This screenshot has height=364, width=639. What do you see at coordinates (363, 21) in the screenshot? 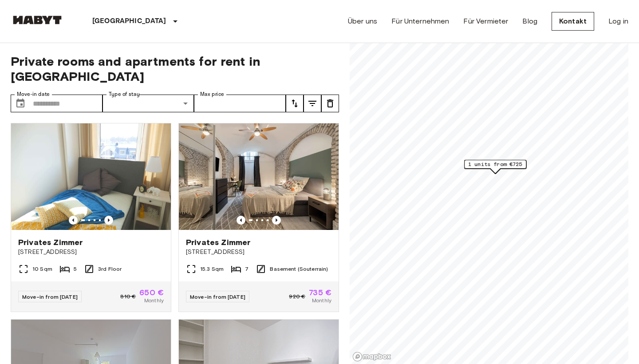
I see `a: Über uns` at bounding box center [363, 21].